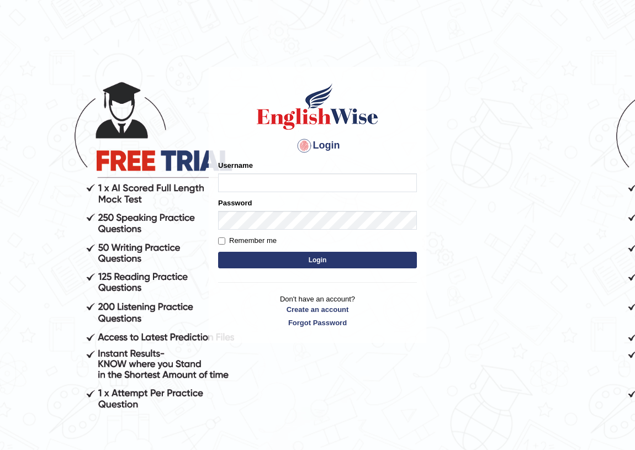  What do you see at coordinates (318, 260) in the screenshot?
I see `button: Login` at bounding box center [318, 260].